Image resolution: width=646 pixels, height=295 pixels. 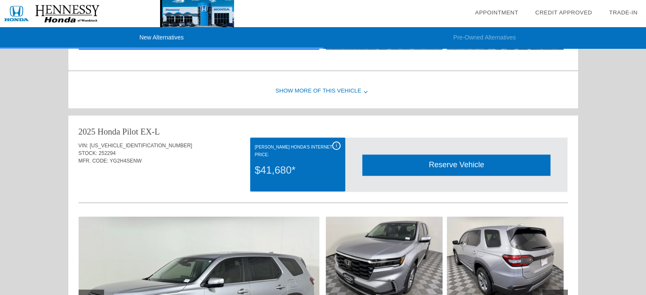 I want to click on span: VIN:, so click(x=83, y=146).